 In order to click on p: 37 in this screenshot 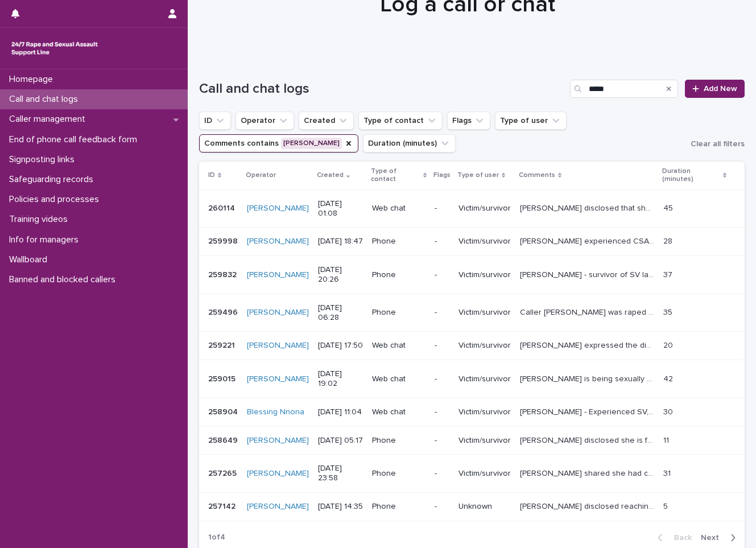, I will do `click(669, 274)`.